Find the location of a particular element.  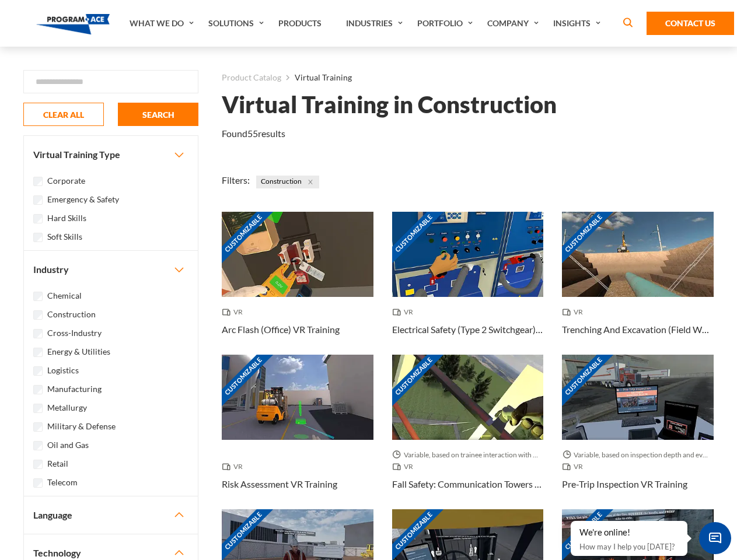

a: Customizable Thumbnail - Pre-Trip Inspection VR Training Variable, based on inspection depth and ... is located at coordinates (638, 432).